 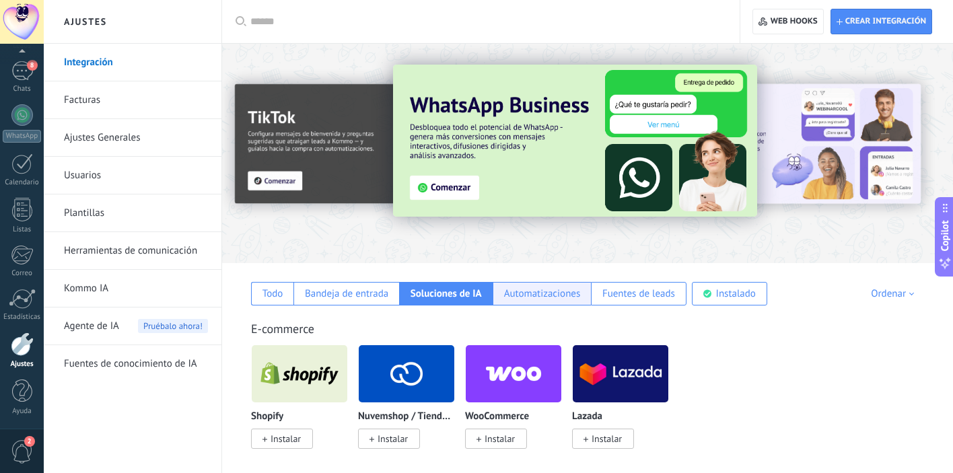 I want to click on p: Nuvemshop / Tiendanube, so click(x=407, y=417).